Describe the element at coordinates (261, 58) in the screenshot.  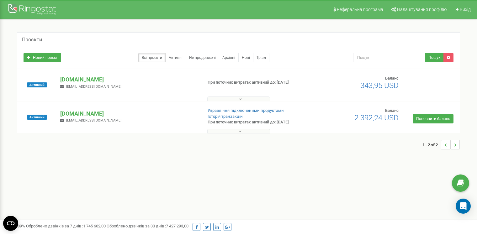
I see `a: Тріал` at that location.